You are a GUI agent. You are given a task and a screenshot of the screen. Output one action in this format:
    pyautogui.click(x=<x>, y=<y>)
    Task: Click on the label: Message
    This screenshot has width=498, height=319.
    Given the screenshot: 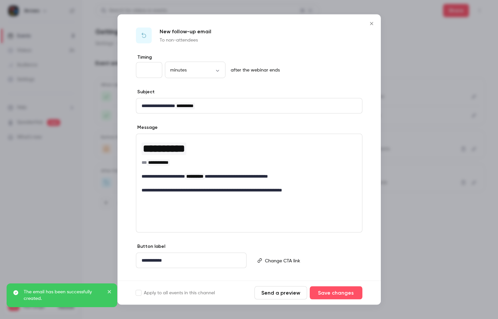 What is the action you would take?
    pyautogui.click(x=147, y=127)
    